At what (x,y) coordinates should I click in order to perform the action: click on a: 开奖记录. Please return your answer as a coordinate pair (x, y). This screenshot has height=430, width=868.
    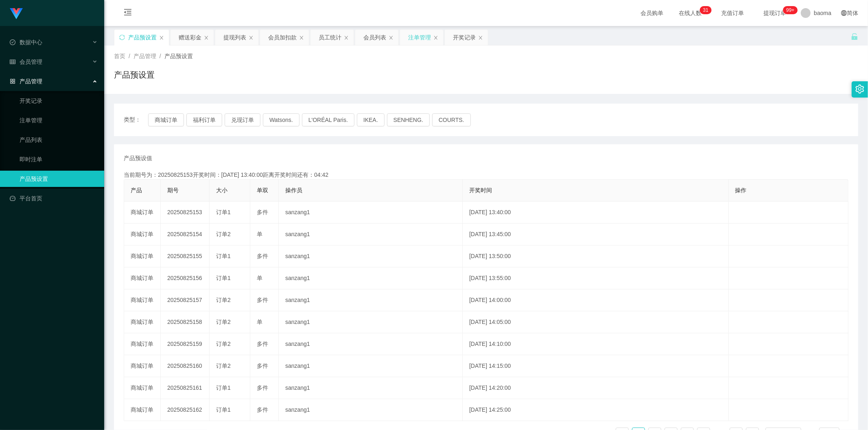
    Looking at the image, I should click on (59, 101).